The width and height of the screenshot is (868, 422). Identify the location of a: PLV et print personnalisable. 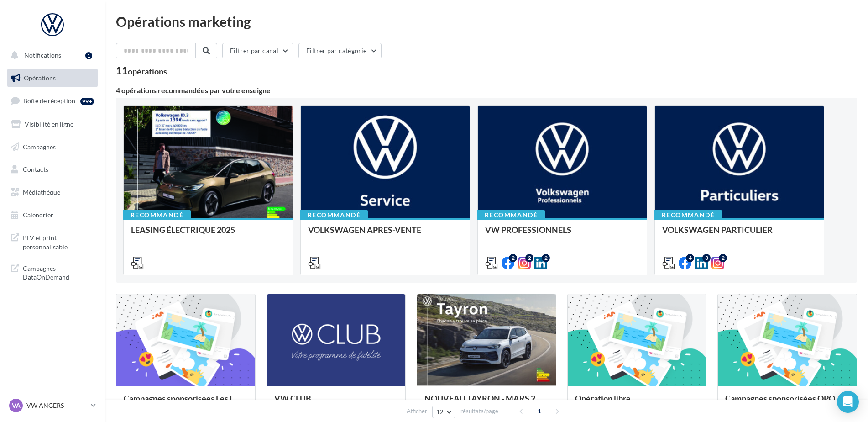
(53, 241).